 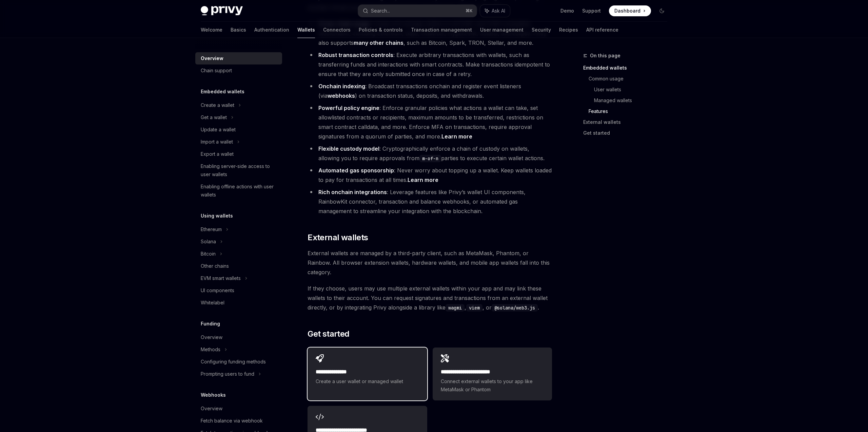 What do you see at coordinates (239, 170) in the screenshot?
I see `div: Enabling server-side access to user wallets` at bounding box center [239, 170].